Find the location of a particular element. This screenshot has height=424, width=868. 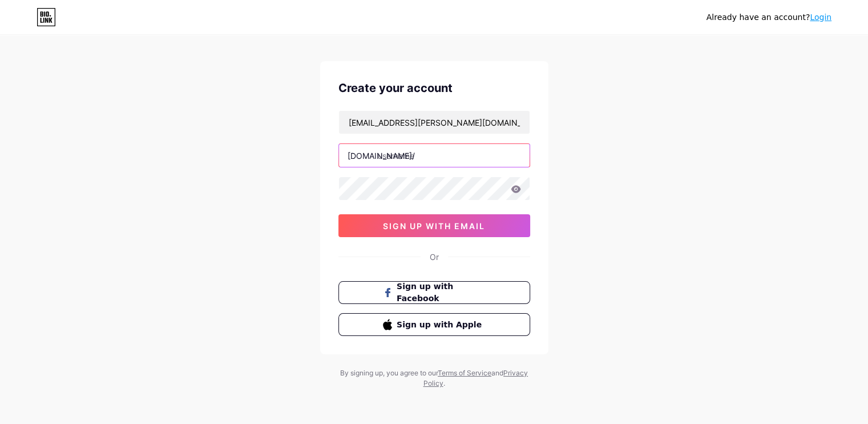

div: Or is located at coordinates (435, 256).